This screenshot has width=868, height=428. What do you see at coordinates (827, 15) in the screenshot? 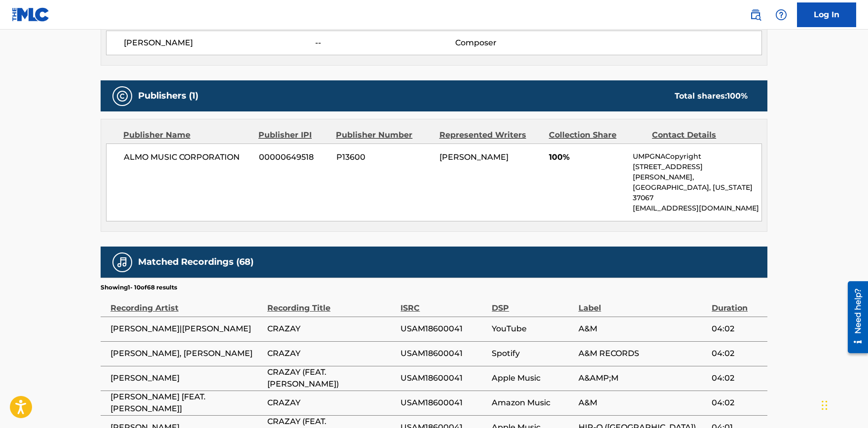
I see `a: Log In` at bounding box center [827, 15].